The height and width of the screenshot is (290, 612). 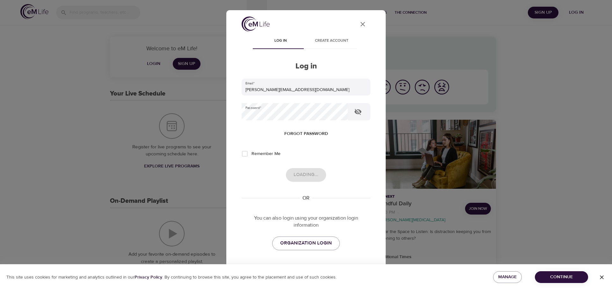 What do you see at coordinates (306, 66) in the screenshot?
I see `h2: Log in` at bounding box center [306, 66].